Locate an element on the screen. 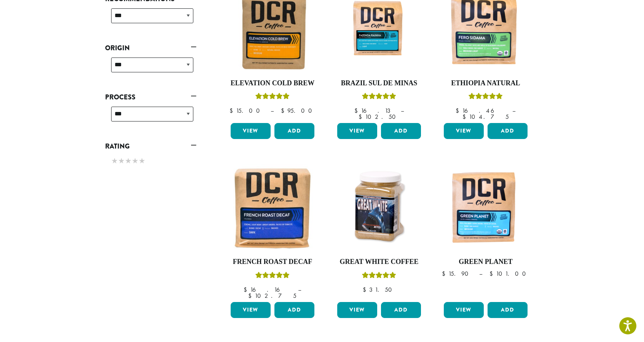  bdi: 104.75 is located at coordinates (486, 116).